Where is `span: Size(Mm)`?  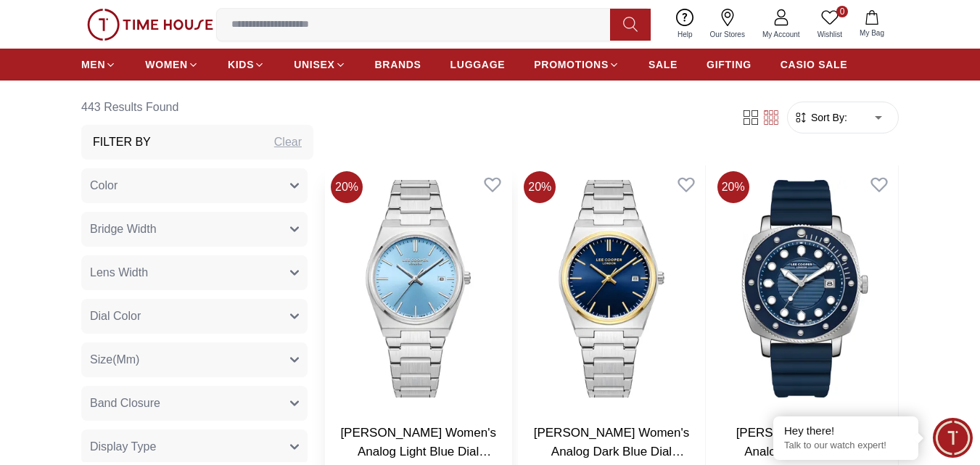
span: Size(Mm) is located at coordinates (114, 359).